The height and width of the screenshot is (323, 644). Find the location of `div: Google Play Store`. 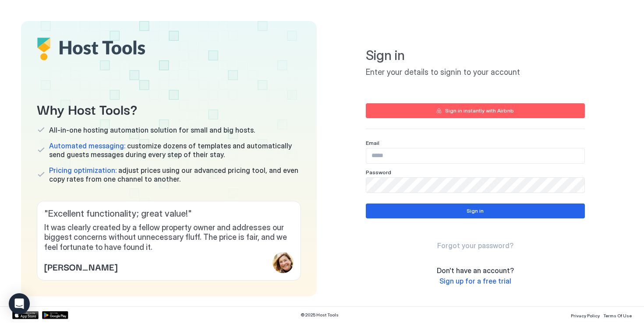

div: Google Play Store is located at coordinates (55, 315).